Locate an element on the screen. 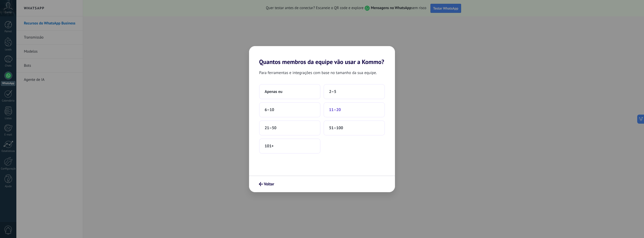 The height and width of the screenshot is (238, 644). h2: Quantos membros da equipe vão usar a Kommo? is located at coordinates (322, 56).